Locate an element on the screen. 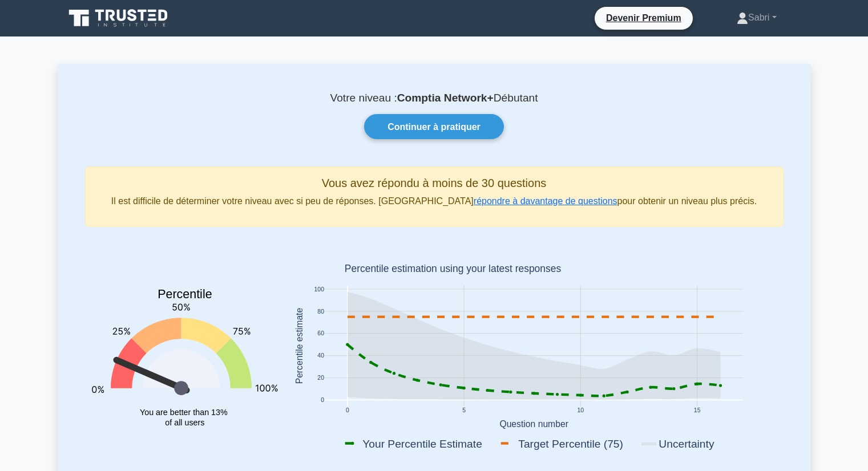 This screenshot has height=471, width=868. font: Sabri is located at coordinates (758, 17).